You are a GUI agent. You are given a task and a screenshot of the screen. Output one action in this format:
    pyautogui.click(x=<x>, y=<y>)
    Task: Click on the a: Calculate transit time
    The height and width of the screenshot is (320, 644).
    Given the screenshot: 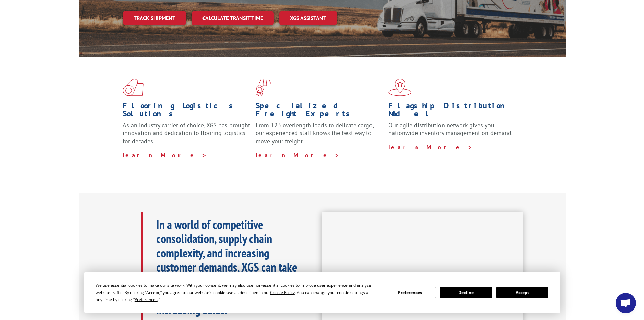 What is the action you would take?
    pyautogui.click(x=233, y=18)
    